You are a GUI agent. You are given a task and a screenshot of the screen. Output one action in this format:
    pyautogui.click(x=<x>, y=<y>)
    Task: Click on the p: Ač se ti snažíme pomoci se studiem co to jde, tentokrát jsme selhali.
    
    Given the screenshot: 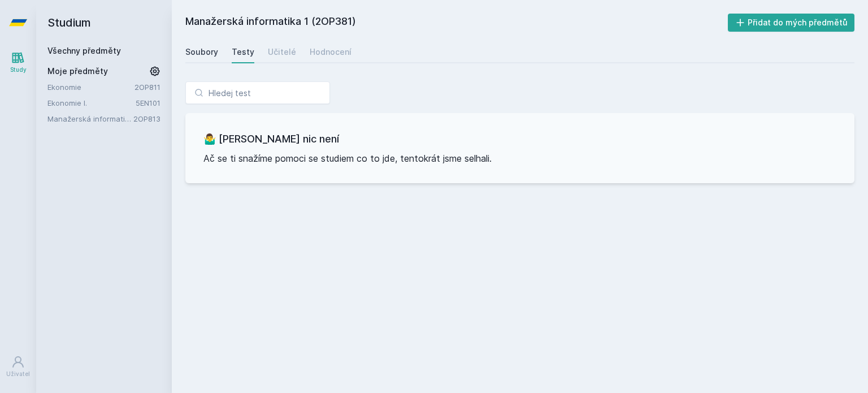 What is the action you would take?
    pyautogui.click(x=519, y=158)
    